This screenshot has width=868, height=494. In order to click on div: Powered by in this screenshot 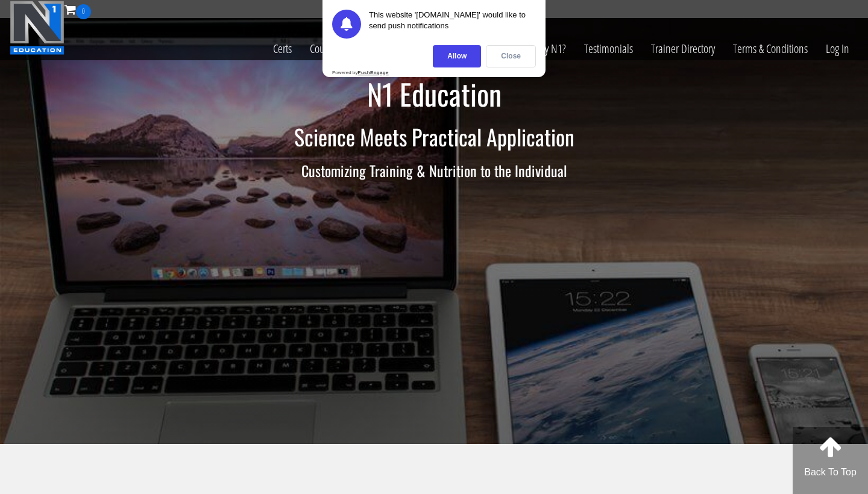, I will do `click(361, 72)`.